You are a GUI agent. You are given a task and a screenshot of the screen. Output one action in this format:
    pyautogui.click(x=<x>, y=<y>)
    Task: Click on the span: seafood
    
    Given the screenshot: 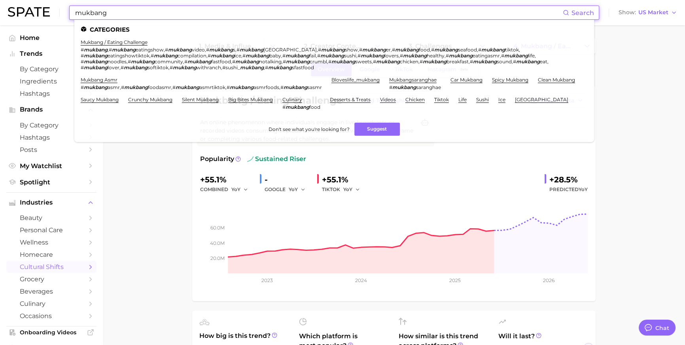 What is the action you would take?
    pyautogui.click(x=468, y=49)
    